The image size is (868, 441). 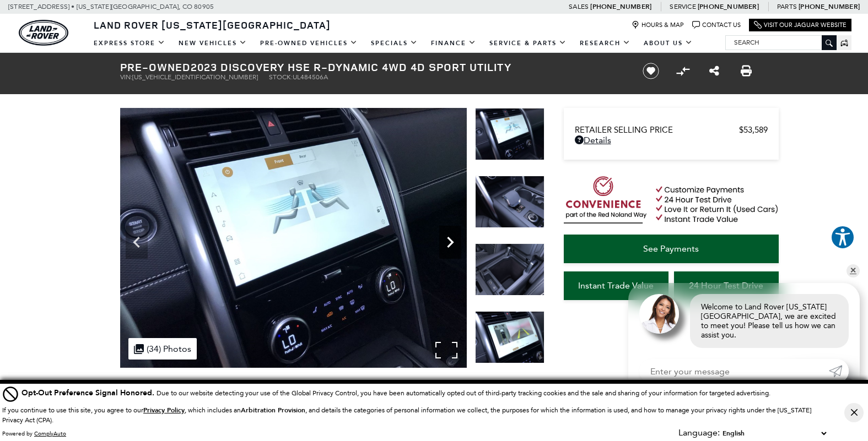 I want to click on a: 24 Hour Test Drive, so click(x=726, y=286).